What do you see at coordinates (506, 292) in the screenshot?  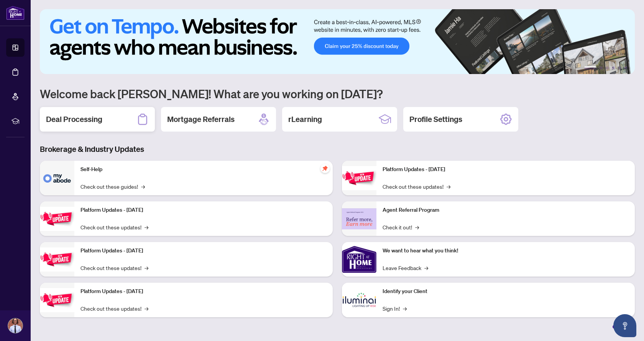 I see `p: Identify your Client` at bounding box center [506, 292].